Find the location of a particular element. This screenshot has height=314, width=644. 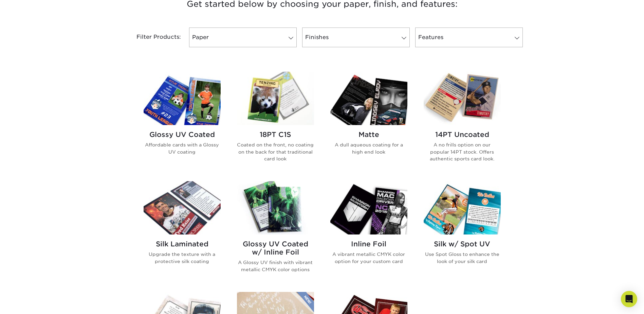

img: Inline Foil Trading Cards is located at coordinates (369, 207).